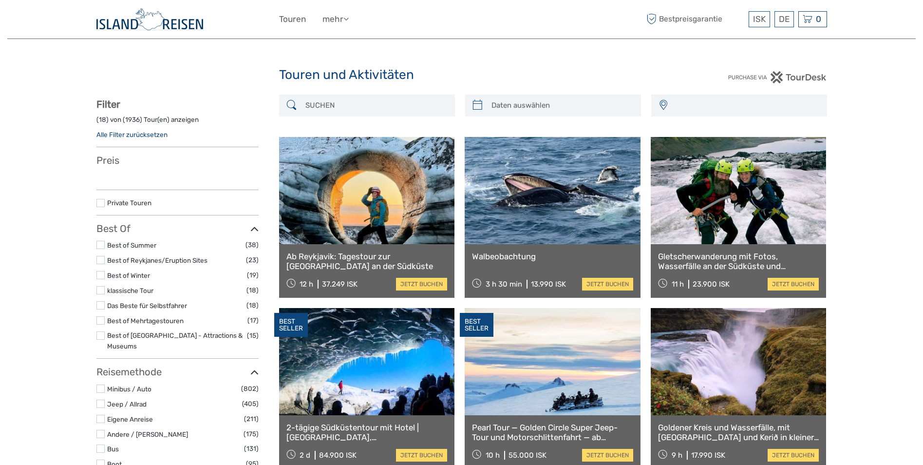 The height and width of the screenshot is (465, 923). I want to click on h3: Reisemethode, so click(177, 372).